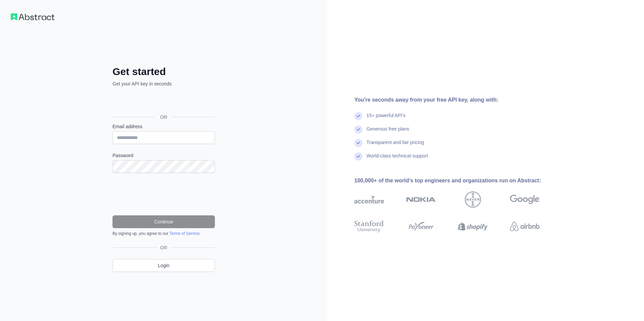 The height and width of the screenshot is (321, 644). What do you see at coordinates (388, 132) in the screenshot?
I see `div: Generous free plans` at bounding box center [388, 132].